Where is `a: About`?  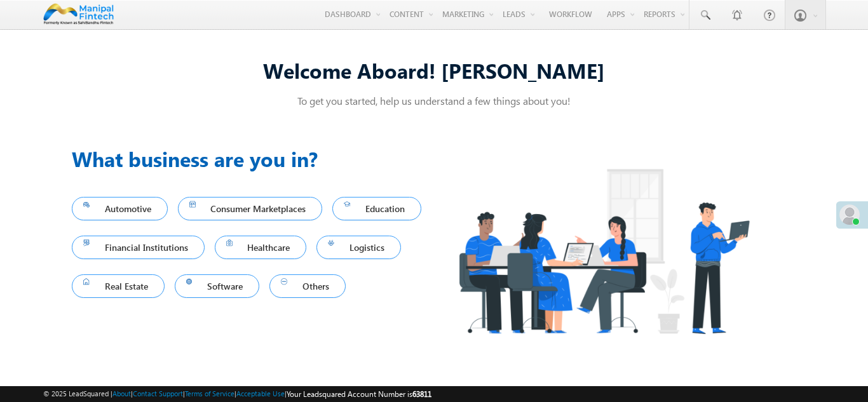 a: About is located at coordinates (121, 393).